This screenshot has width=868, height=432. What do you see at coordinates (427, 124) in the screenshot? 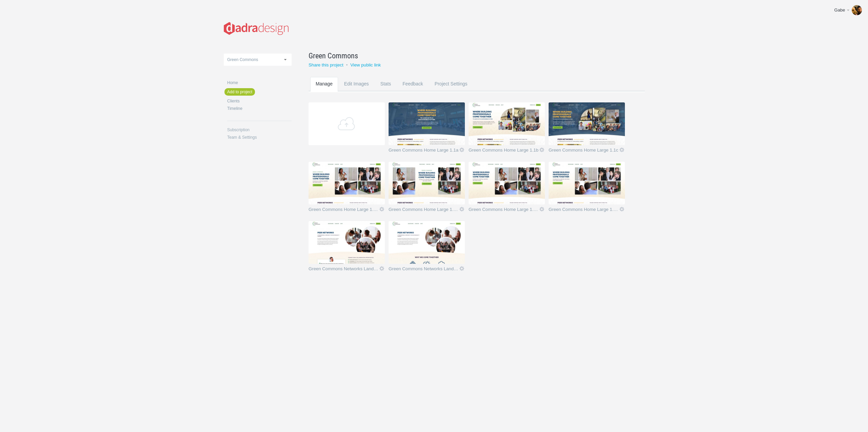
I see `img: dadra_ux327l_thumb.jpg` at bounding box center [427, 124].